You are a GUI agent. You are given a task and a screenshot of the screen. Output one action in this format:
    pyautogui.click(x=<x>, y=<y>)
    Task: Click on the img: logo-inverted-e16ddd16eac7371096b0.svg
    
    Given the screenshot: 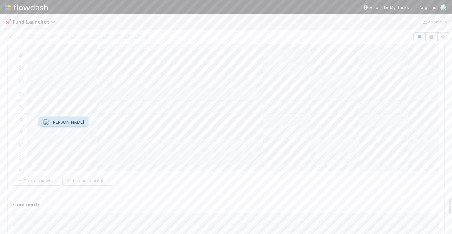 What is the action you would take?
    pyautogui.click(x=26, y=7)
    